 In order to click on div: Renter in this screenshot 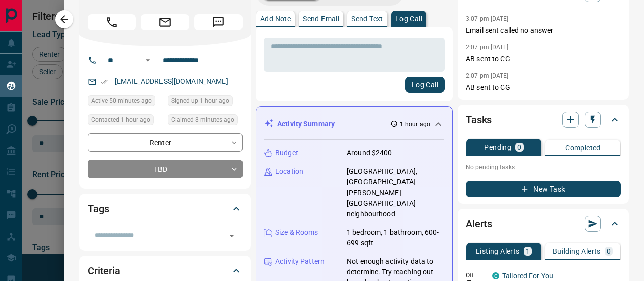, I will do `click(165, 142)`.